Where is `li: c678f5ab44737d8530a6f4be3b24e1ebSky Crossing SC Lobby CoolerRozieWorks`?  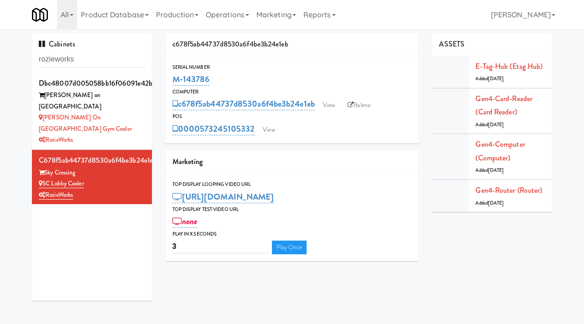
li: c678f5ab44737d8530a6f4be3b24e1ebSky Crossing SC Lobby CoolerRozieWorks is located at coordinates (92, 177).